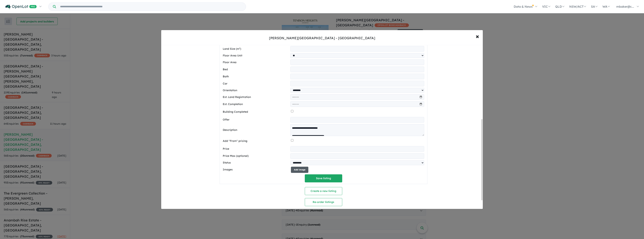  What do you see at coordinates (256, 130) in the screenshot?
I see `label: Description` at bounding box center [256, 130].